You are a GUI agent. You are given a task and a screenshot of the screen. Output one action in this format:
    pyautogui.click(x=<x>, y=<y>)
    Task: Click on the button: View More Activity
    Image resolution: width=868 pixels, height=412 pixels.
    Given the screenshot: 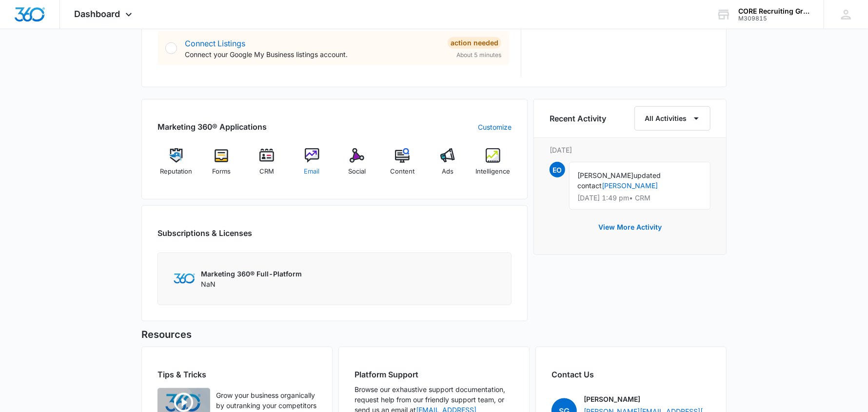 What is the action you would take?
    pyautogui.click(x=631, y=228)
    